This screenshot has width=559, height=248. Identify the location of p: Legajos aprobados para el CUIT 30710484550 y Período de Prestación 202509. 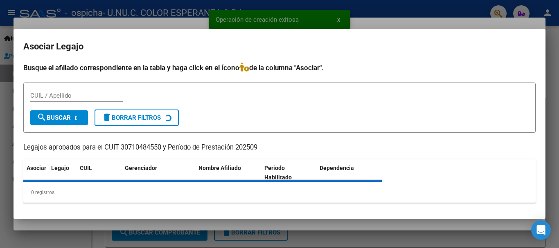
(280, 148).